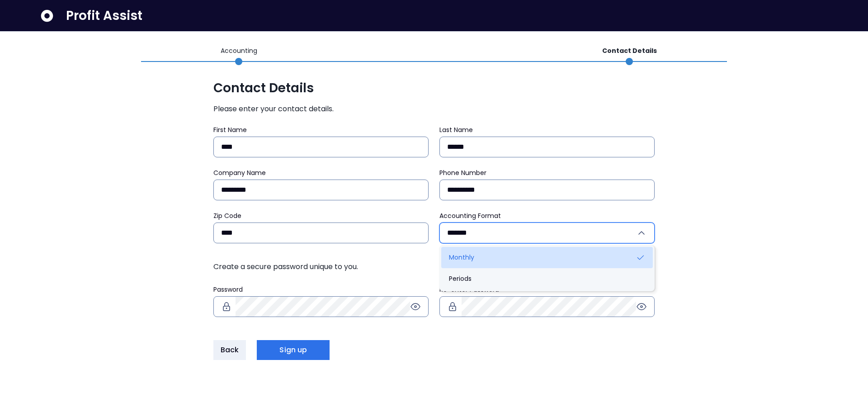 The image size is (868, 412). I want to click on span: Zip Code, so click(228, 216).